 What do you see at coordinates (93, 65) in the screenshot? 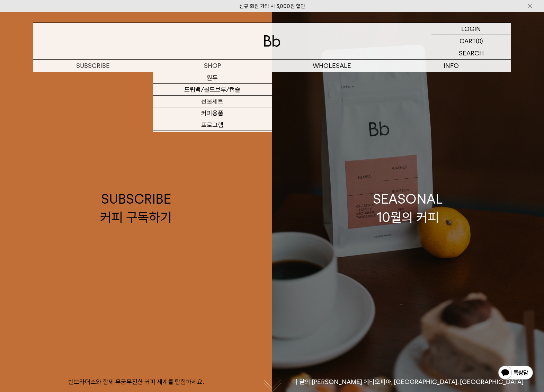
I see `a: SUBSCRIBE` at bounding box center [93, 65].